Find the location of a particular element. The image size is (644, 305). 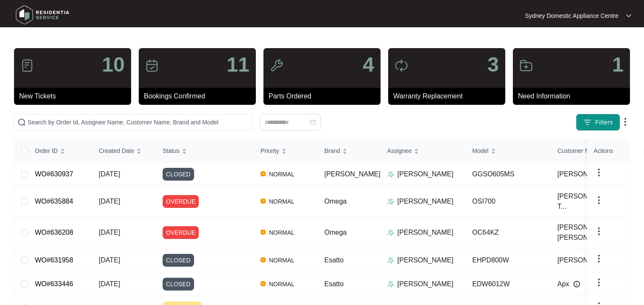

p: 1 is located at coordinates (618, 65).